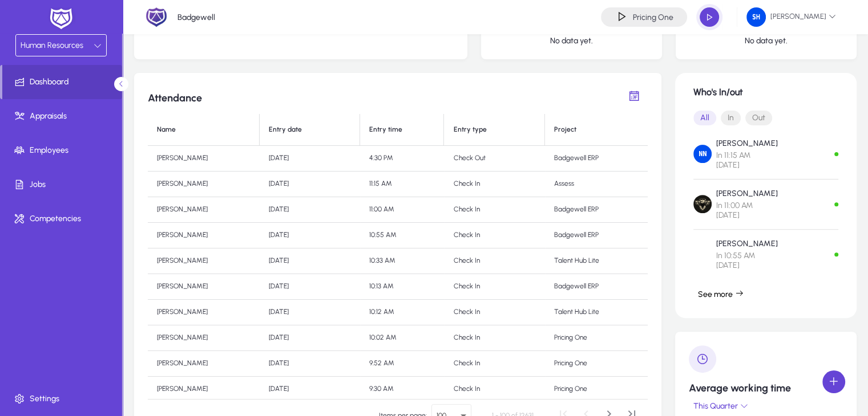 The height and width of the screenshot is (416, 868). I want to click on td: 9:30 AM, so click(402, 389).